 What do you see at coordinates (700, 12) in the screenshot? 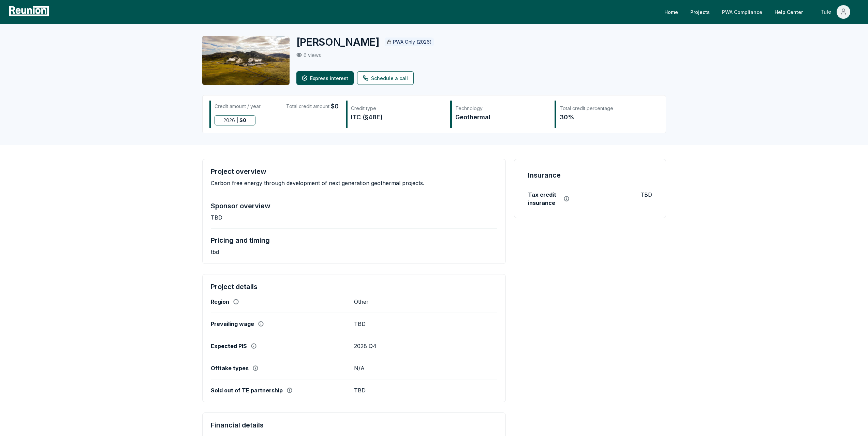
I see `a: Projects` at bounding box center [700, 12].